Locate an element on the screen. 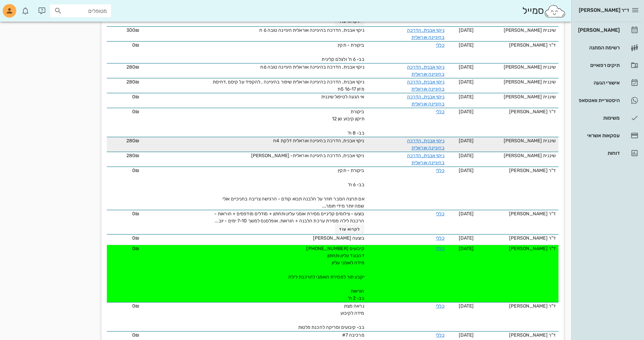  a: עסקאות אשראי is located at coordinates (608, 135).